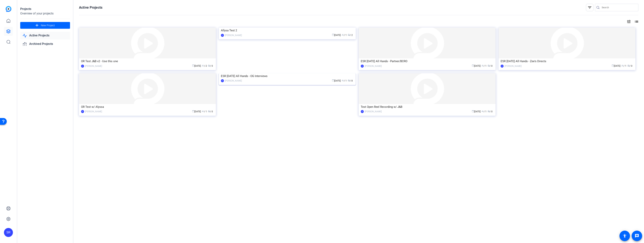 The height and width of the screenshot is (243, 644). Describe the element at coordinates (619, 8) in the screenshot. I see `input: Search` at that location.